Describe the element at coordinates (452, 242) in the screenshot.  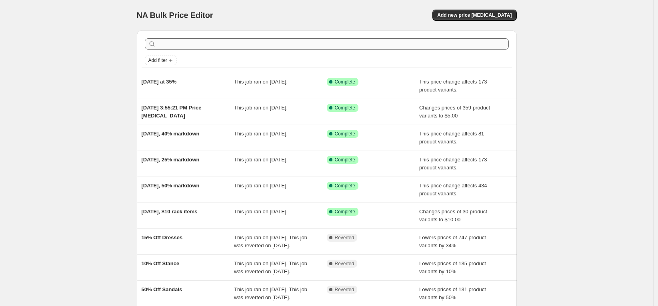
I see `span: Lowers prices of 747 product variants by 34%` at that location.